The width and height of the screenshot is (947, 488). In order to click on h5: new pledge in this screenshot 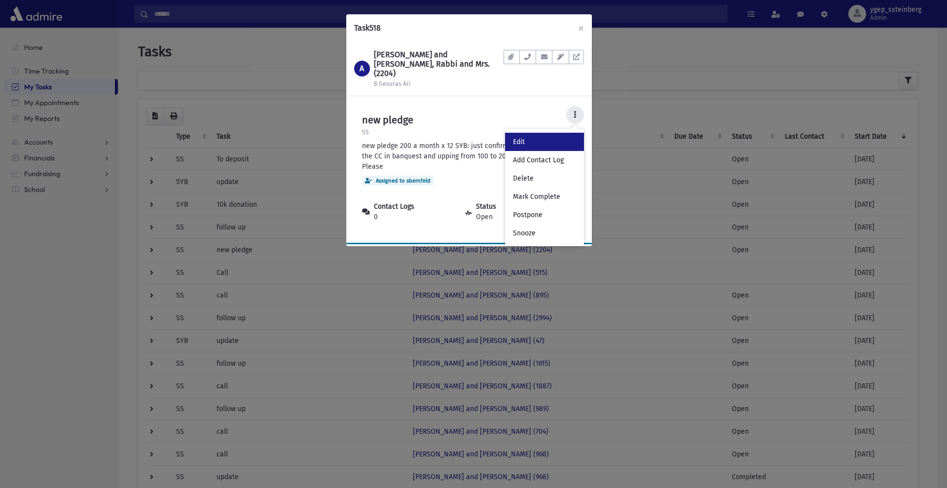, I will do `click(388, 120)`.